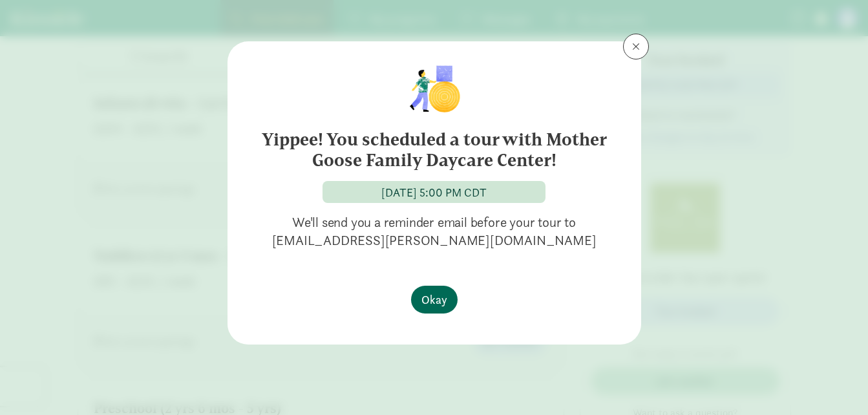 Image resolution: width=868 pixels, height=415 pixels. Describe the element at coordinates (434, 150) in the screenshot. I see `h6: Yippee! You scheduled a tour with Mother Goose Family Daycare Center!` at that location.